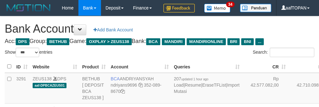  What do you see at coordinates (195, 79) in the screenshot?
I see `span: updated 1 hour ago` at bounding box center [195, 79].